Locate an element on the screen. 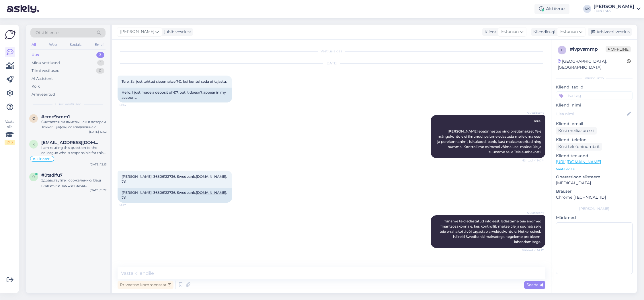  span: 0 is located at coordinates (33, 177).